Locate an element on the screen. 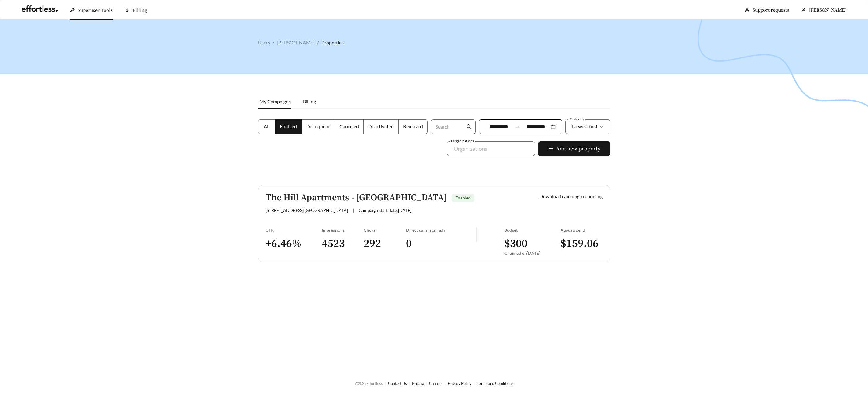 This screenshot has width=868, height=394. span: Newest first is located at coordinates (584, 126).